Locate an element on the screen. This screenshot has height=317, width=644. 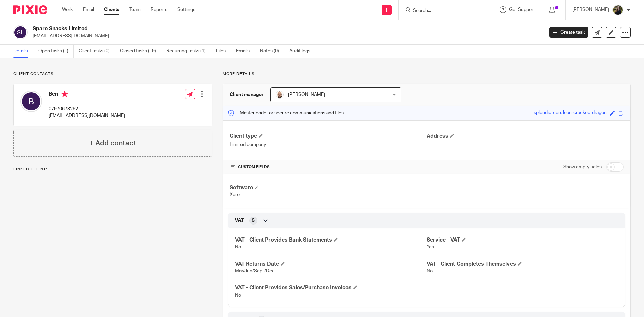
a: Emails is located at coordinates (246, 51).